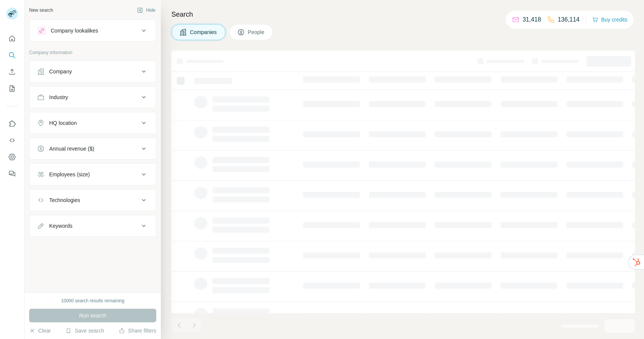 The width and height of the screenshot is (644, 339). What do you see at coordinates (69, 174) in the screenshot?
I see `div: Employees (size)` at bounding box center [69, 174].